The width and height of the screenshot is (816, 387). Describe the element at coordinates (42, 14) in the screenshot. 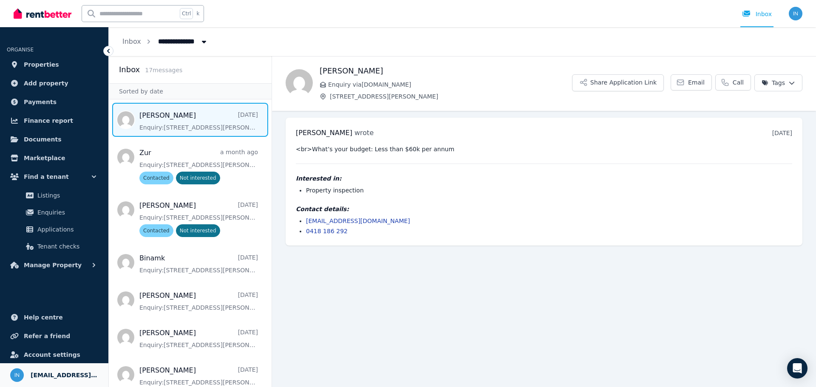

I see `img: RentBetter` at that location.